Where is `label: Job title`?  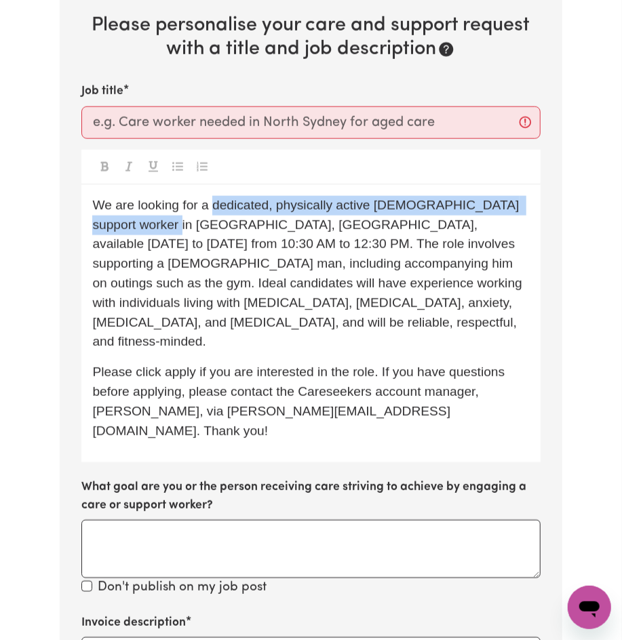 label: Job title is located at coordinates (102, 92).